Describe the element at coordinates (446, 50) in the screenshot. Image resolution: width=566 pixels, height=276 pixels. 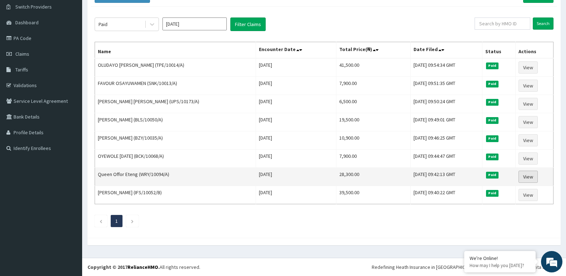
I see `th: Date Filed` at that location.